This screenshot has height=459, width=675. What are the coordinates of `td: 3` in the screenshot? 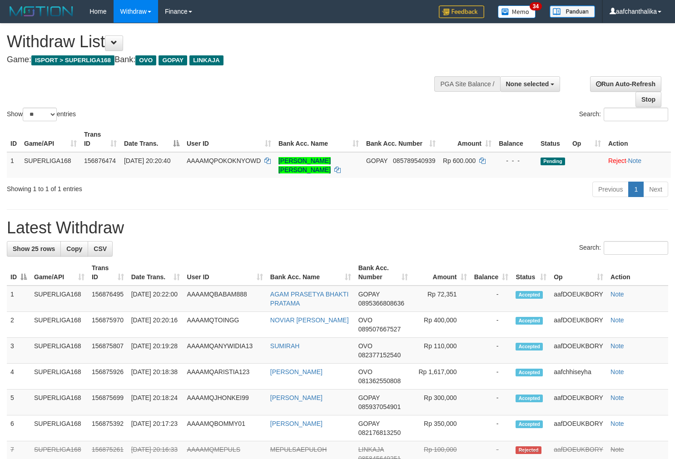 It's located at (19, 351).